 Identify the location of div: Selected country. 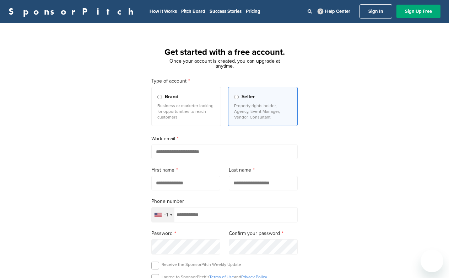
(163, 214).